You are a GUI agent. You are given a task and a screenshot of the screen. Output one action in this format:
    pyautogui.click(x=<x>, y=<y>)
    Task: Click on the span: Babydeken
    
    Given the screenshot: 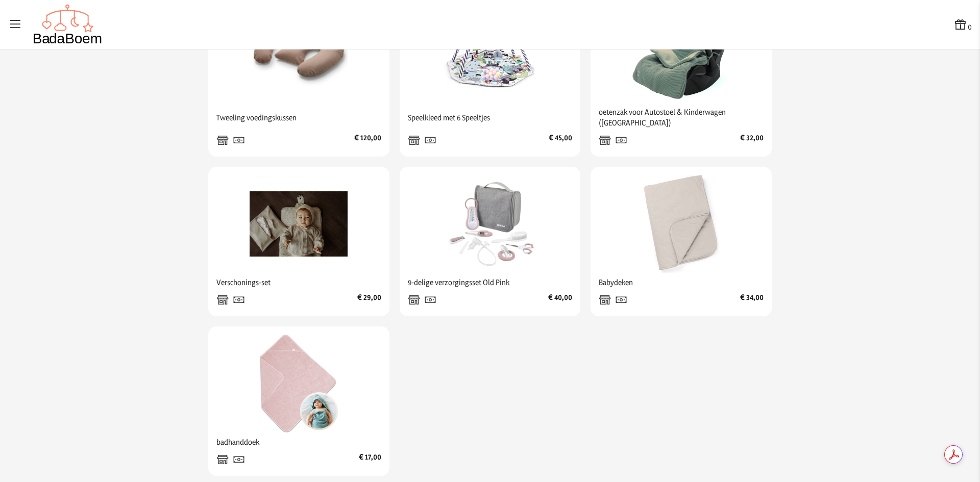 What is the action you would take?
    pyautogui.click(x=681, y=282)
    